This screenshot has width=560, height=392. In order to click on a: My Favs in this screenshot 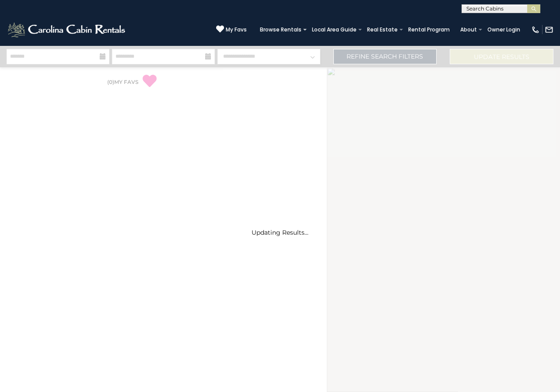, I will do `click(231, 30)`.